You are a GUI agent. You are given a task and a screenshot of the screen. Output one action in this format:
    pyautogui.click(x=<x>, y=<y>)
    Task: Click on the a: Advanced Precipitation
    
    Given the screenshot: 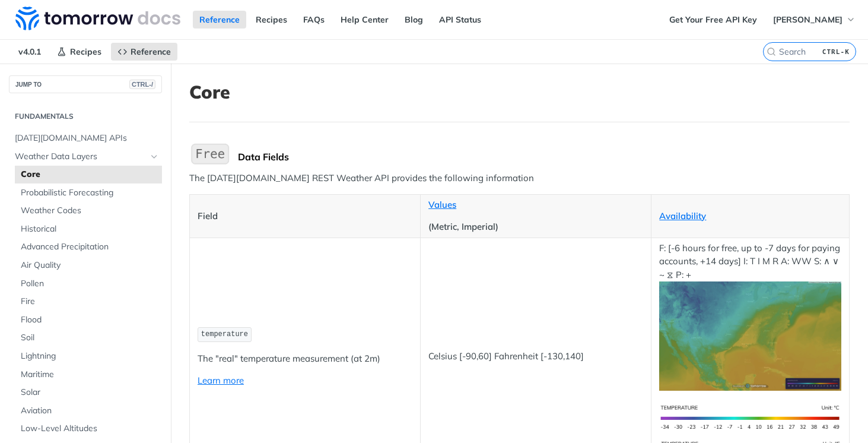 What is the action you would take?
    pyautogui.click(x=88, y=247)
    